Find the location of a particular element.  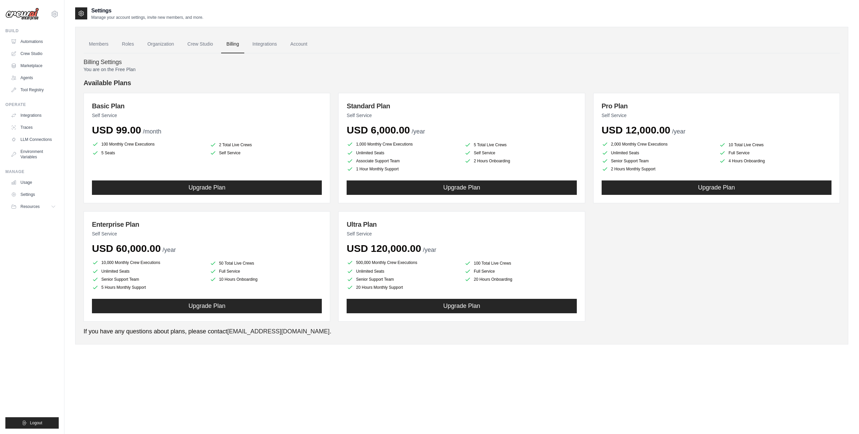

a: Billing is located at coordinates (232, 44).